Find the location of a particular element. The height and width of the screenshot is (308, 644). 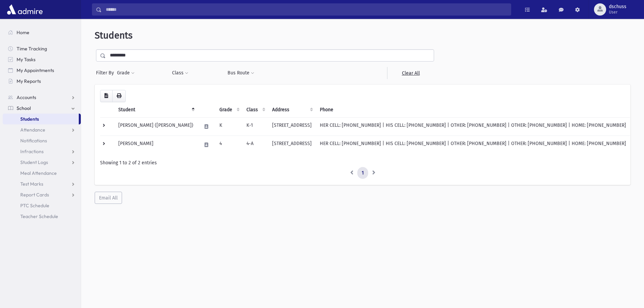

span: My Tasks is located at coordinates (26, 59).